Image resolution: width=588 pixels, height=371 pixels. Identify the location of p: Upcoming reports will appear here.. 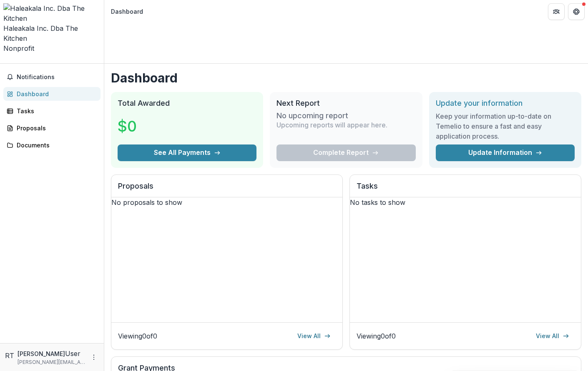
(332, 125).